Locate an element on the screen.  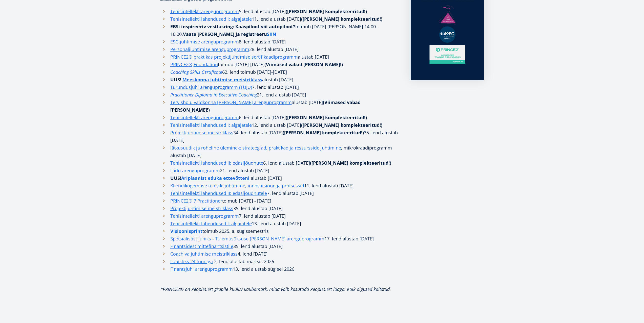
a: PRINCE2® praktikas projektijuhtimise sertifikaadiprogramm is located at coordinates (234, 57).